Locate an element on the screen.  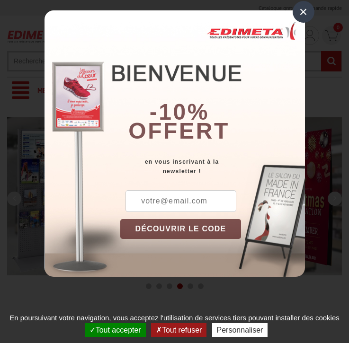
font: offert is located at coordinates (179, 131).